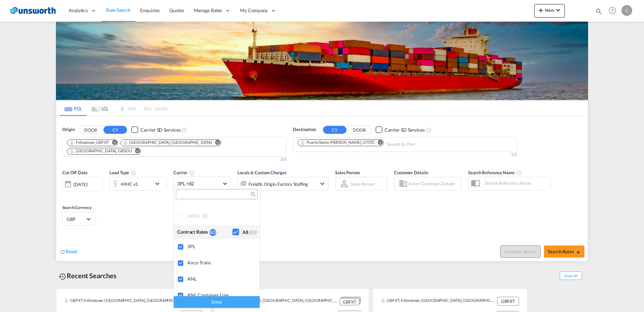  I want to click on div: 83, so click(213, 232).